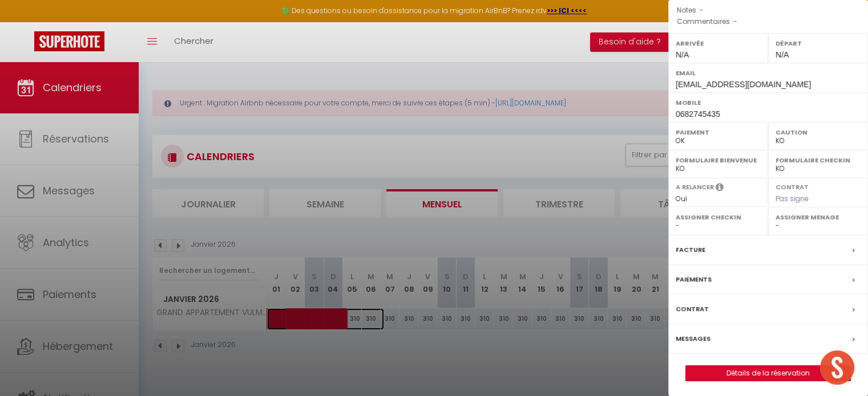 The width and height of the screenshot is (868, 396). I want to click on a: Détails de la réservation, so click(767, 374).